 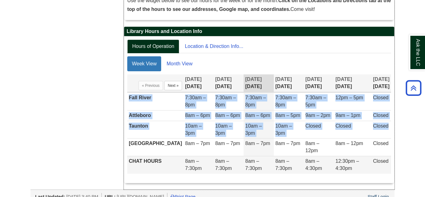 What do you see at coordinates (179, 64) in the screenshot?
I see `a: Month View` at bounding box center [179, 64].